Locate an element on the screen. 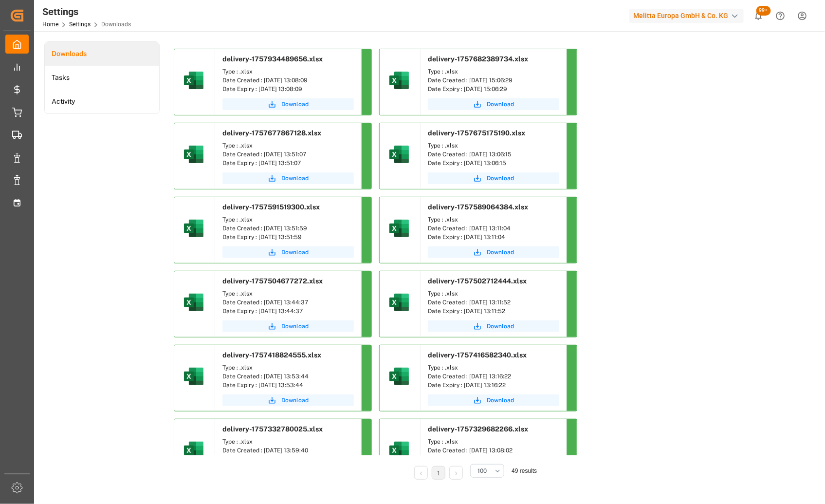 The width and height of the screenshot is (825, 504). button: open menu is located at coordinates (488, 471).